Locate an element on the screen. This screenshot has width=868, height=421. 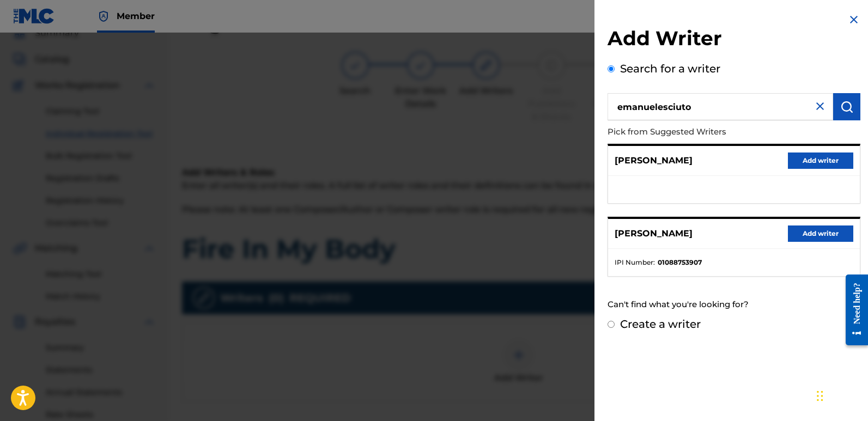
label: Create a writer is located at coordinates (660, 324).